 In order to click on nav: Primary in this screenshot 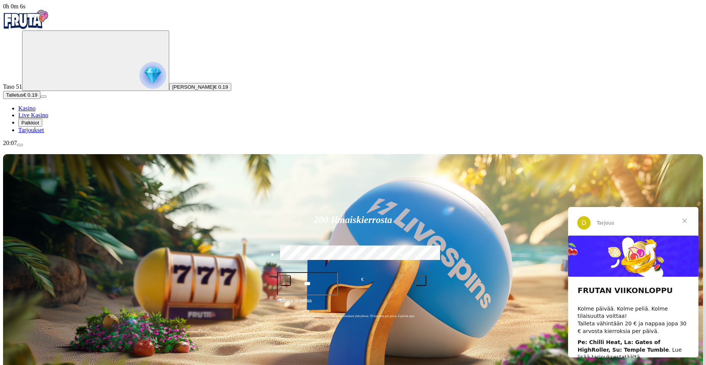, I will do `click(353, 72)`.